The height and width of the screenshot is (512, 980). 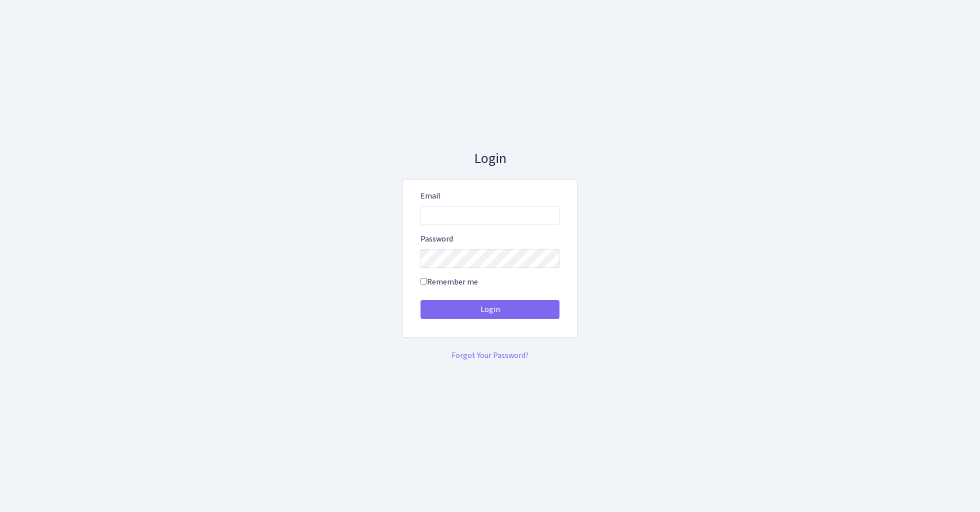 I want to click on label: Password, so click(x=437, y=239).